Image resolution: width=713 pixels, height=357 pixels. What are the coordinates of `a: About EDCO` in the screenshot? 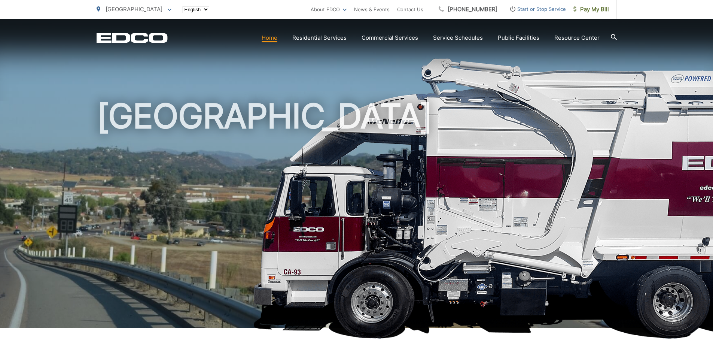 It's located at (329, 9).